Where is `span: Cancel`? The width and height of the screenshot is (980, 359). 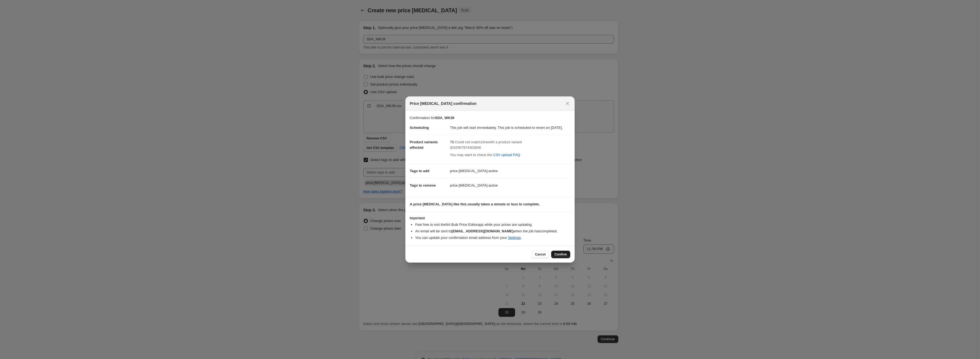
span: Cancel is located at coordinates (540, 254).